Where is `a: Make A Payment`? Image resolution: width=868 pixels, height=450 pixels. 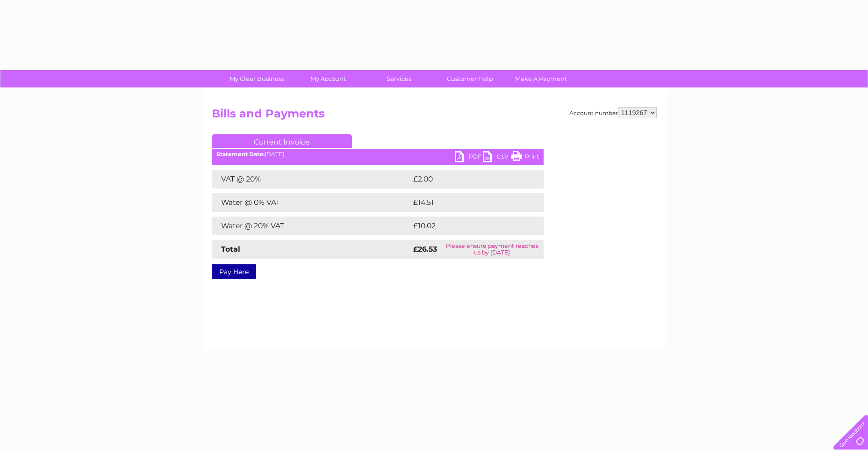
a: Make A Payment is located at coordinates (541, 79).